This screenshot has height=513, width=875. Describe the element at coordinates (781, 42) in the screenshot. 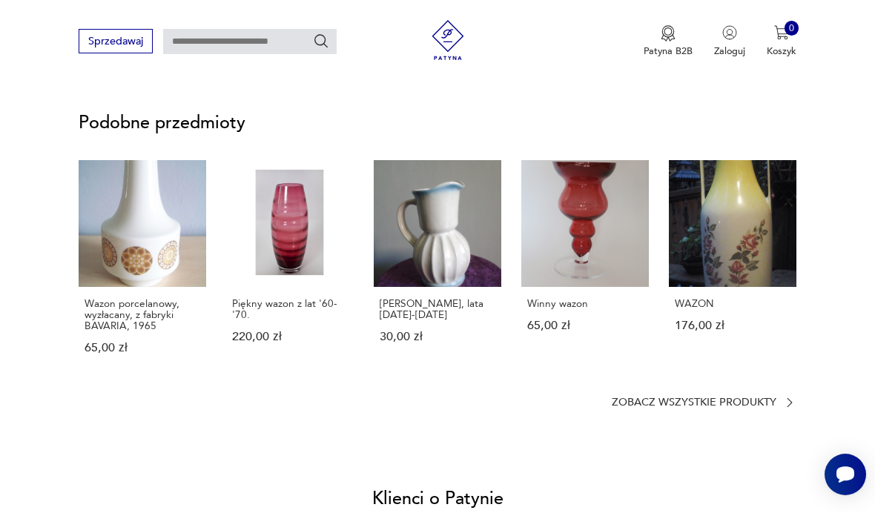

I see `button: 0Koszyk` at that location.